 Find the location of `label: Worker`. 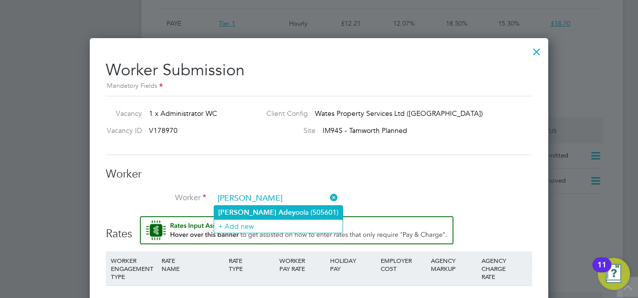

label: Worker is located at coordinates (156, 197).